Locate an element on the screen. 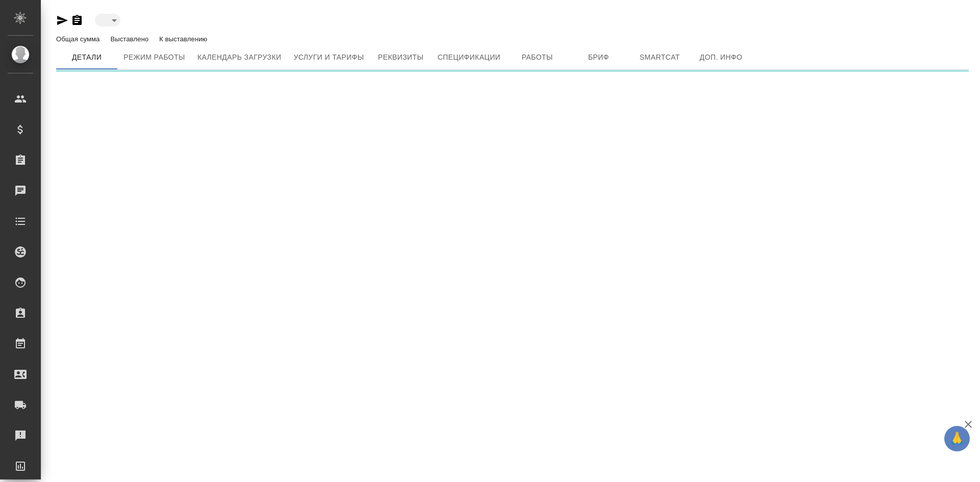 Image resolution: width=980 pixels, height=482 pixels. span: Работы is located at coordinates (537, 57).